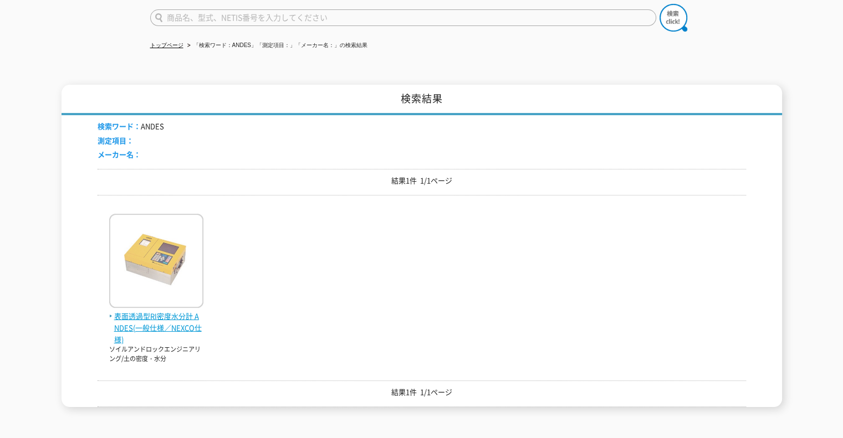  What do you see at coordinates (156, 328) in the screenshot?
I see `span: 表面透過型RI密度水分計 ANDES(一般仕様／NEXCO仕様)` at bounding box center [156, 328].